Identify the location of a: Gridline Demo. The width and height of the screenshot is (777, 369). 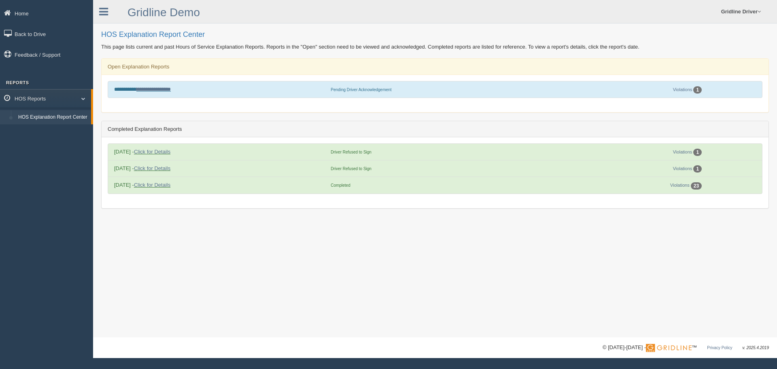
(164, 12).